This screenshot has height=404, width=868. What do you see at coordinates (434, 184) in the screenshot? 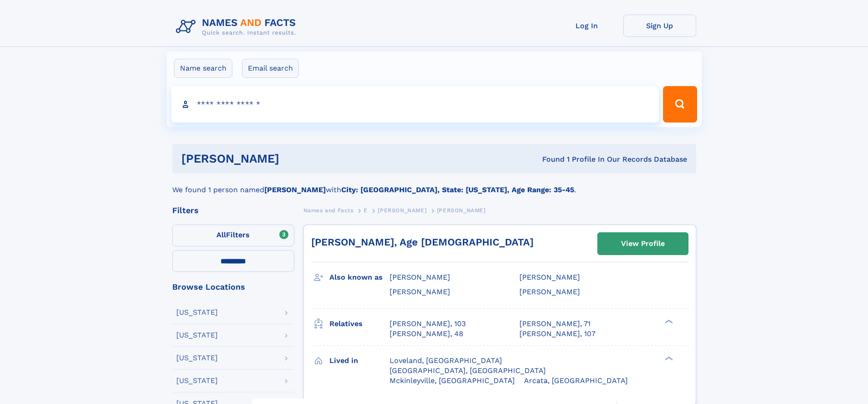
I see `div: We found 1 person named with .` at bounding box center [434, 184].